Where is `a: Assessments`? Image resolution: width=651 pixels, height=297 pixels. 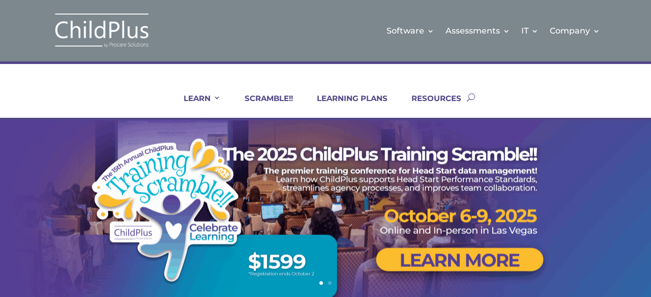
a: Assessments is located at coordinates (477, 31).